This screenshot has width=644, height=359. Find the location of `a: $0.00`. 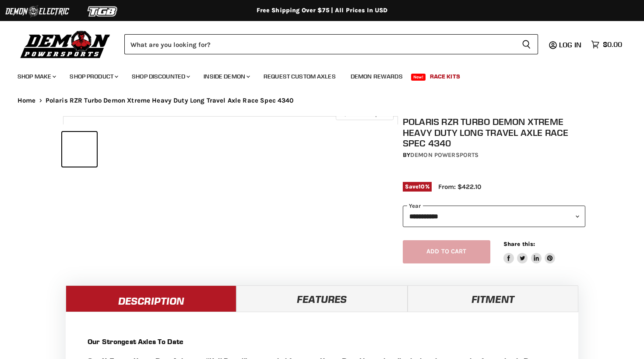

a: $0.00 is located at coordinates (606, 44).